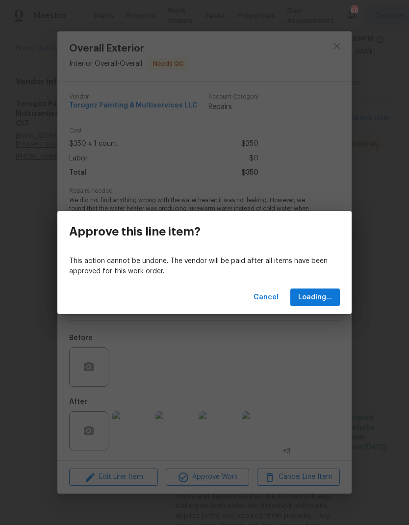 The height and width of the screenshot is (525, 409). What do you see at coordinates (315, 297) in the screenshot?
I see `button: Loading...` at bounding box center [315, 297].